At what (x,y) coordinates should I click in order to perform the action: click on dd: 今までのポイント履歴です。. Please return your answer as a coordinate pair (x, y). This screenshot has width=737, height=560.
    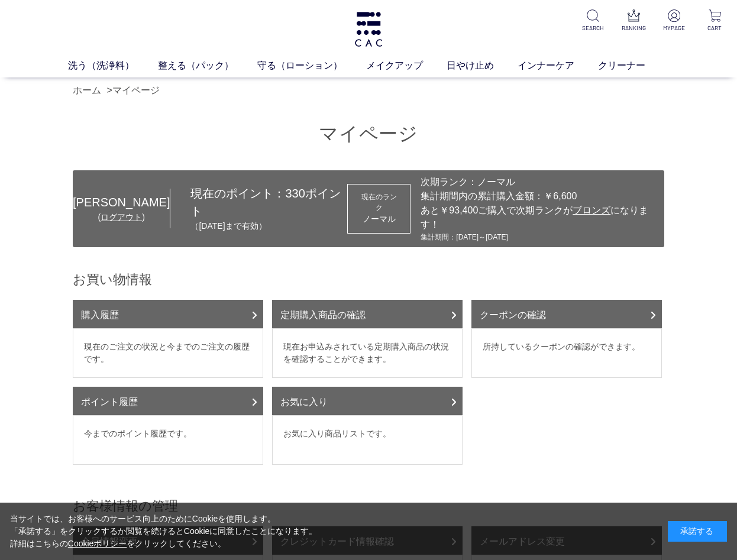
    Looking at the image, I should click on (168, 439).